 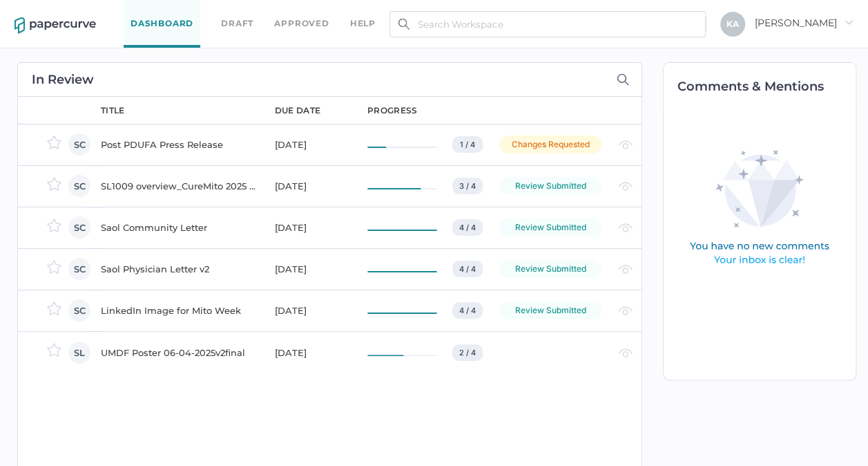 What do you see at coordinates (298, 111) in the screenshot?
I see `div: due date` at bounding box center [298, 111].